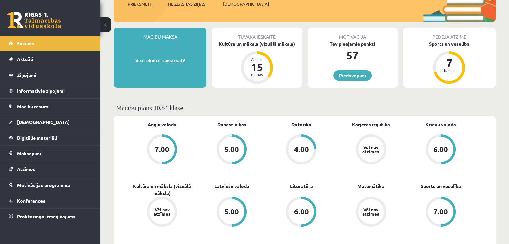  I want to click on span: Neizlasītās ziņas, so click(187, 4).